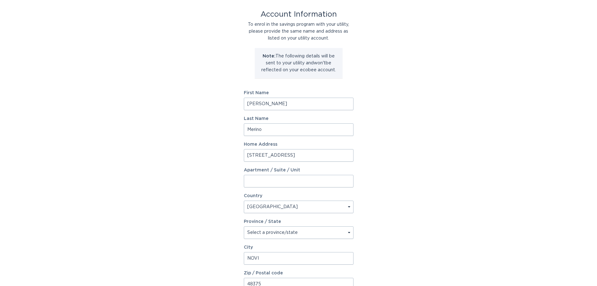 This screenshot has height=286, width=597. Describe the element at coordinates (253, 196) in the screenshot. I see `label: Country` at that location.